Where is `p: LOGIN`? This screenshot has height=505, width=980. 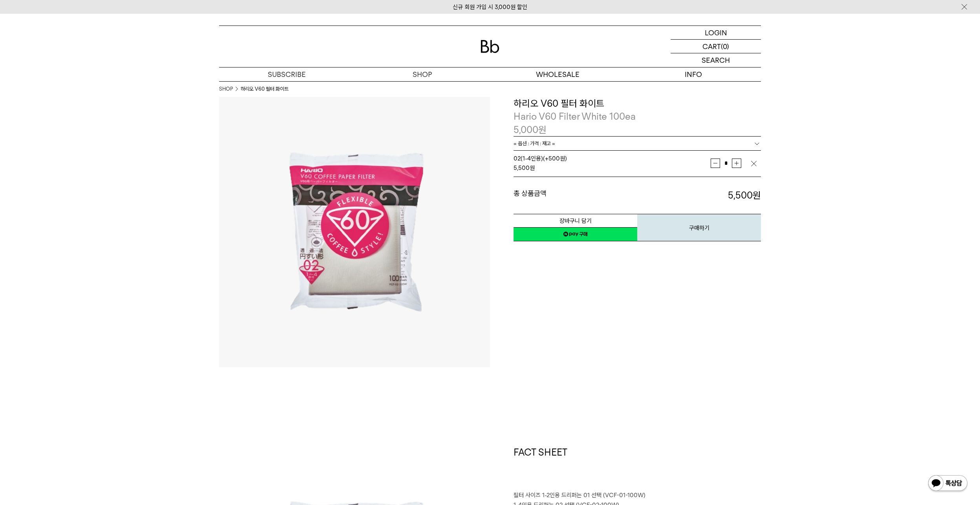 p: LOGIN is located at coordinates (716, 33).